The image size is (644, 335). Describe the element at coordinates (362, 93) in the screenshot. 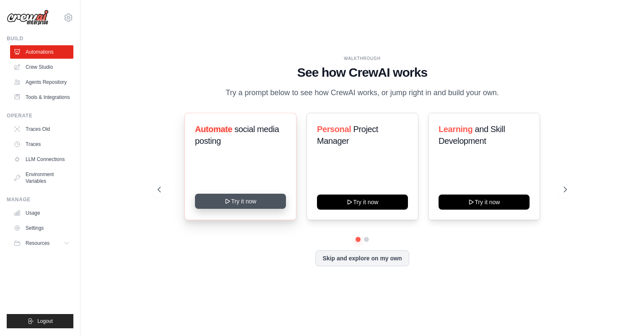

I see `p: Try a prompt below to see how CrewAI works, or jump right in and build your own.` at that location.